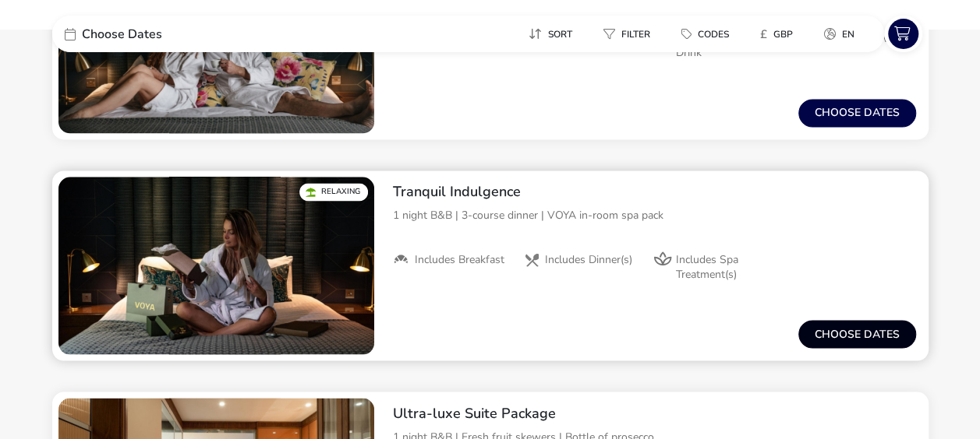 The height and width of the screenshot is (439, 980). I want to click on button: Codes, so click(704, 33).